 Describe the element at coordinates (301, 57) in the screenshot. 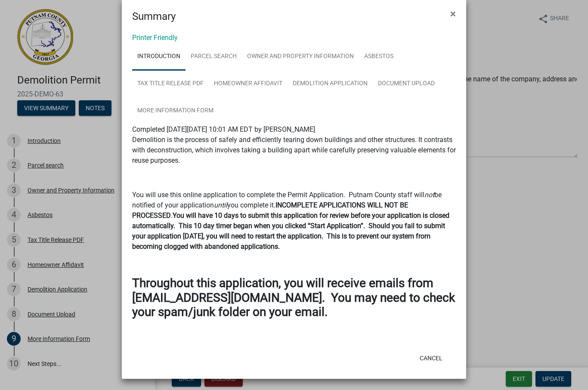

I see `a: Owner and Property Information` at that location.